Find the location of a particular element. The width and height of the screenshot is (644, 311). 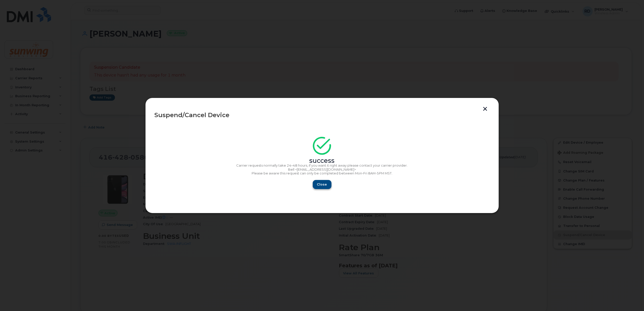

div: Suspend/Cancel Device is located at coordinates (322, 115).